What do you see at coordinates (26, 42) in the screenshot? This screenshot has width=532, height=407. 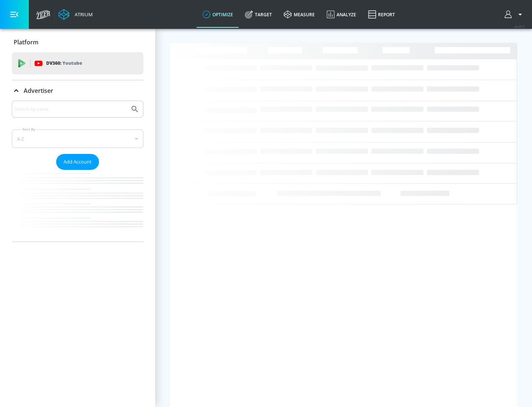 I see `p: Platform` at bounding box center [26, 42].